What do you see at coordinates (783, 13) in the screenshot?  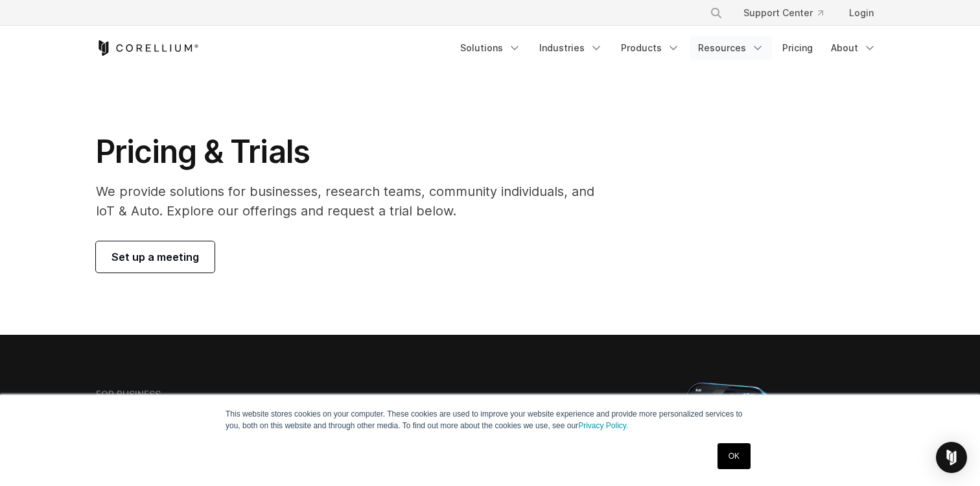 I see `a: Support Center` at bounding box center [783, 13].